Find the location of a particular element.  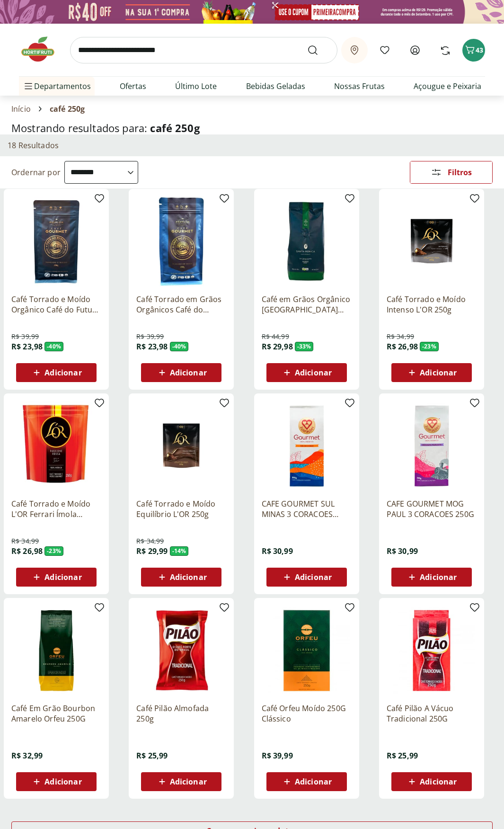

span: Filtros is located at coordinates (460, 172).